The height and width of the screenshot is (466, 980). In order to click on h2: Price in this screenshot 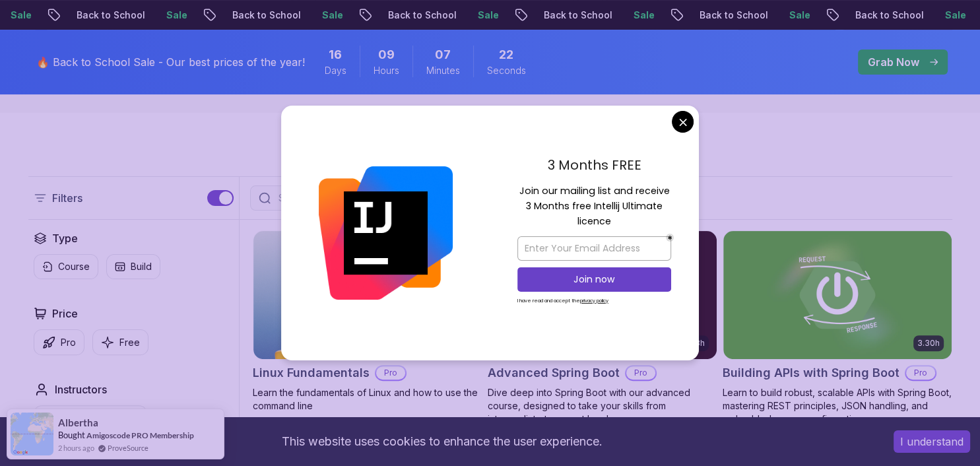, I will do `click(65, 313)`.